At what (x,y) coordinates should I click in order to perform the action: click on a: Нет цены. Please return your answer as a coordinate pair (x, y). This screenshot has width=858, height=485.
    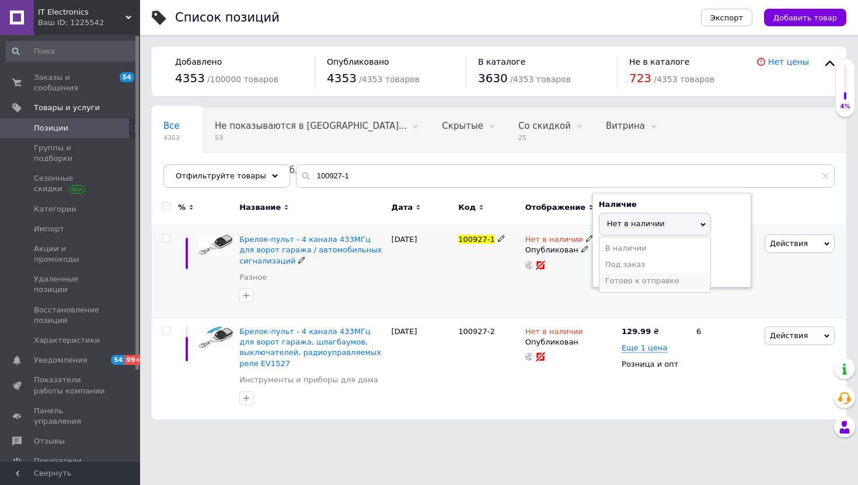
    Looking at the image, I should click on (788, 62).